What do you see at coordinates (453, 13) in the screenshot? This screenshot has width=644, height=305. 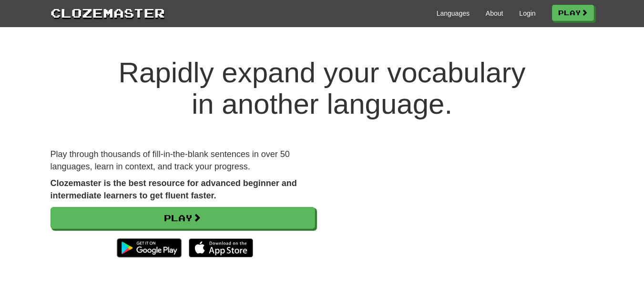 I see `a: Languages` at bounding box center [453, 13].